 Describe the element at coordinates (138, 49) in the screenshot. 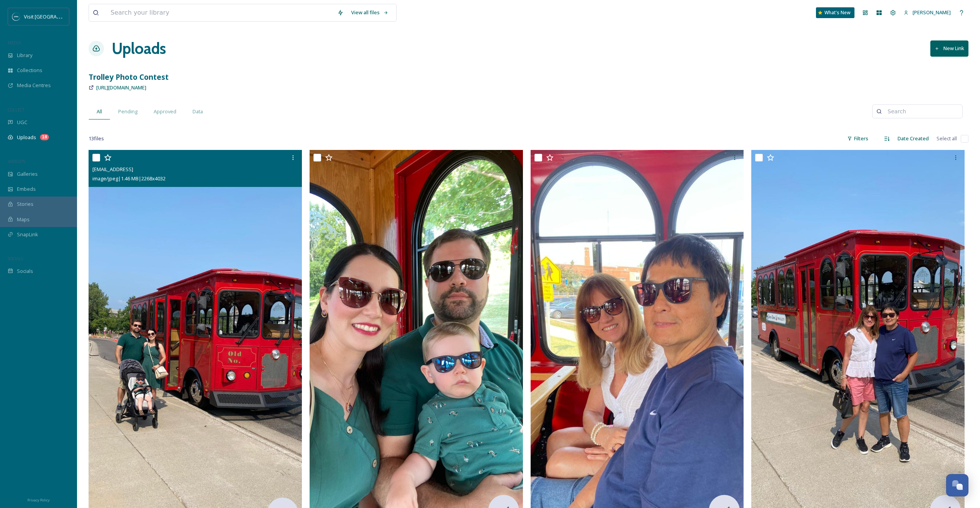

I see `h1: Uploads` at that location.